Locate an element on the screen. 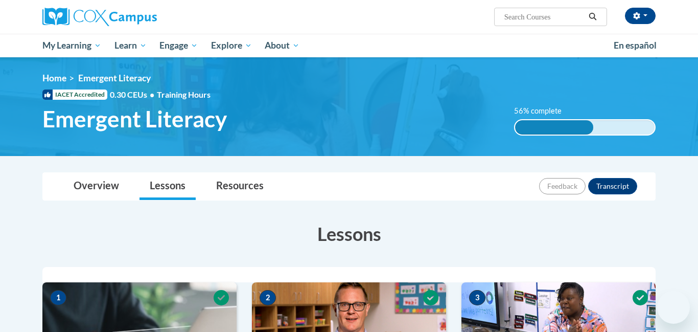  button: Account Settings is located at coordinates (640, 16).